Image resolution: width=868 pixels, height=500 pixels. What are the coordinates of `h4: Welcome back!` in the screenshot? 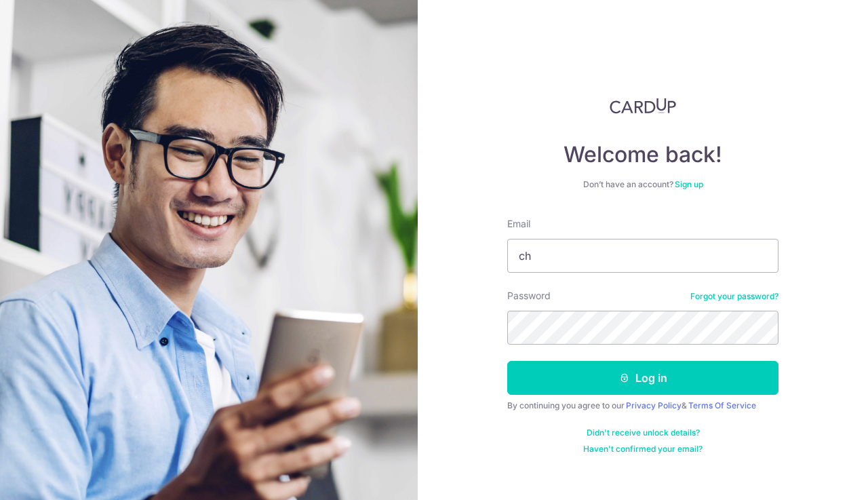 It's located at (643, 155).